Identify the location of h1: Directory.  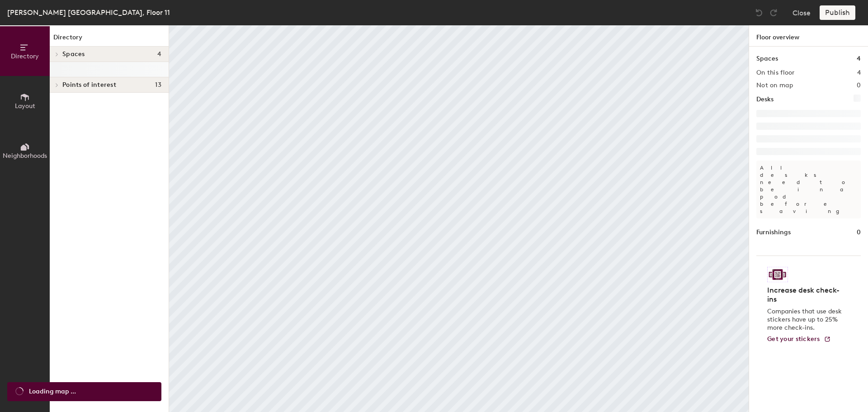
(109, 40).